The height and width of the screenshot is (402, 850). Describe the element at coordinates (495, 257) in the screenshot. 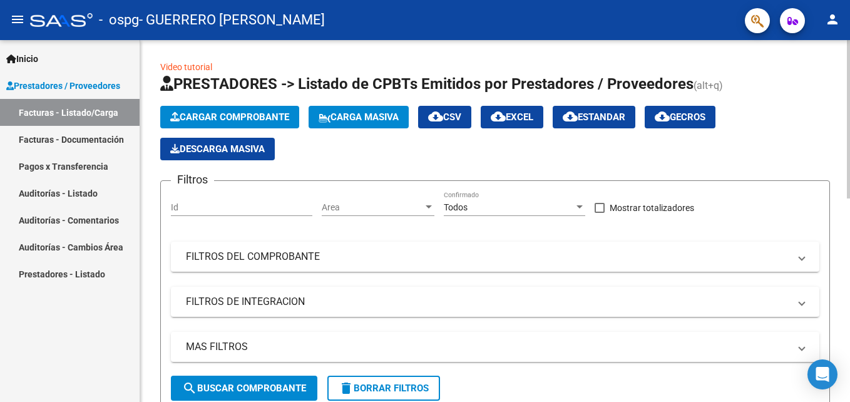

I see `mat-expansion-panel-header: FILTROS DEL COMPROBANTE` at that location.